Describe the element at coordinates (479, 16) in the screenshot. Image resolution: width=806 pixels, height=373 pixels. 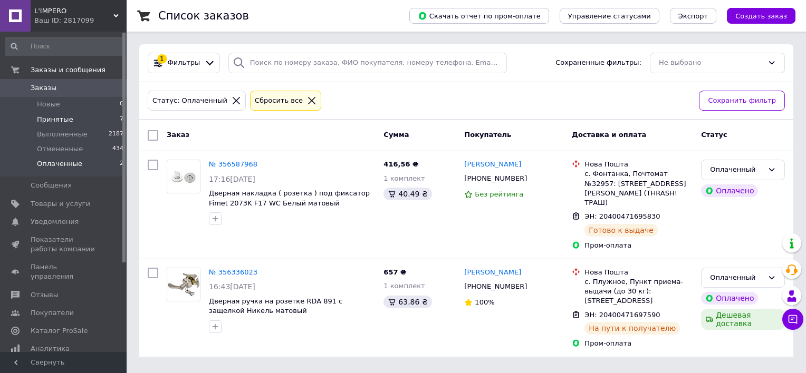
I see `span: Скачать отчет по пром-оплате` at that location.